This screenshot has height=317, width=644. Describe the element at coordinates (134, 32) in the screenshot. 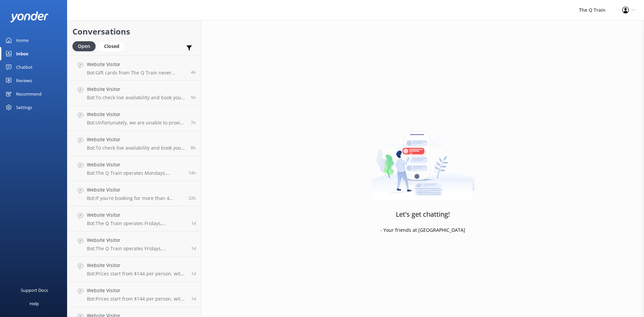

I see `h2: Conversations` at that location.